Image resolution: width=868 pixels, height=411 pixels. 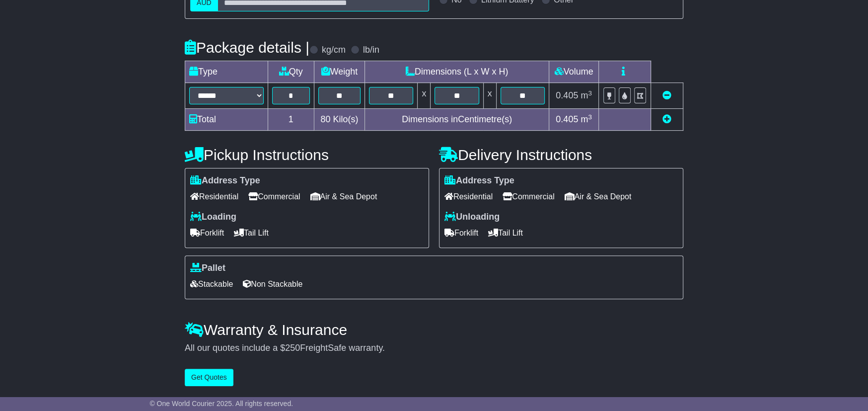 I want to click on td: Weight, so click(x=339, y=72).